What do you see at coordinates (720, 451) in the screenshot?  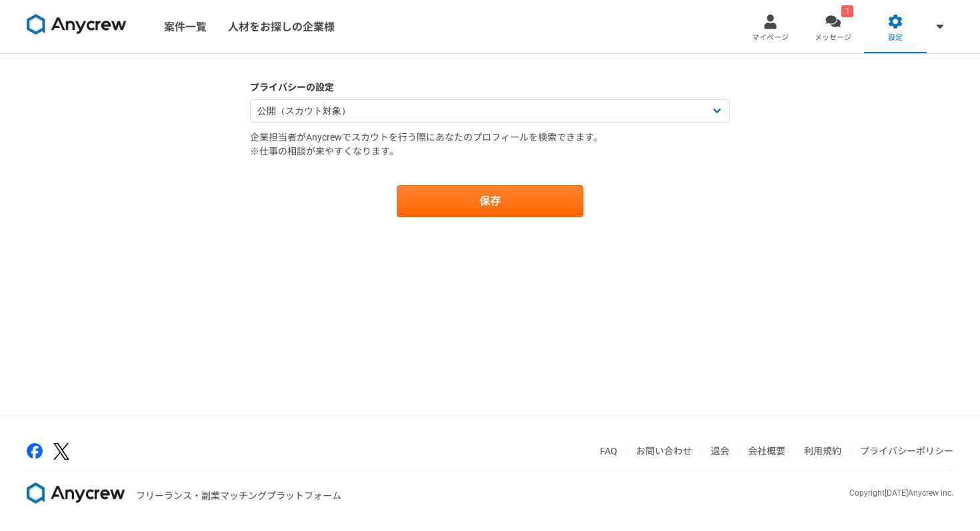 I see `a: 退会` at bounding box center [720, 451].